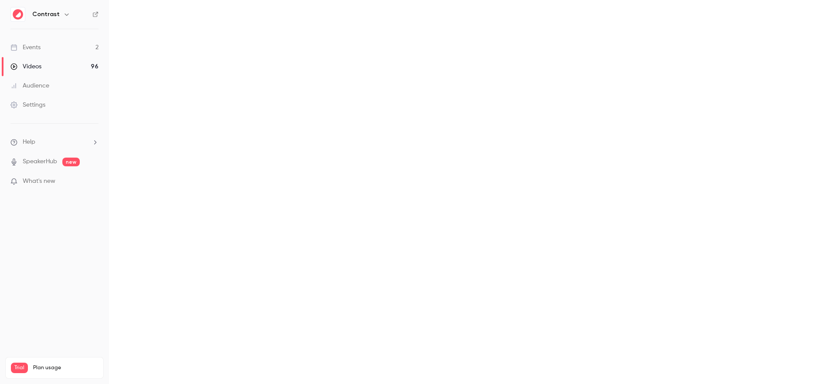 This screenshot has width=837, height=384. Describe the element at coordinates (40, 162) in the screenshot. I see `a: SpeakerHub` at that location.